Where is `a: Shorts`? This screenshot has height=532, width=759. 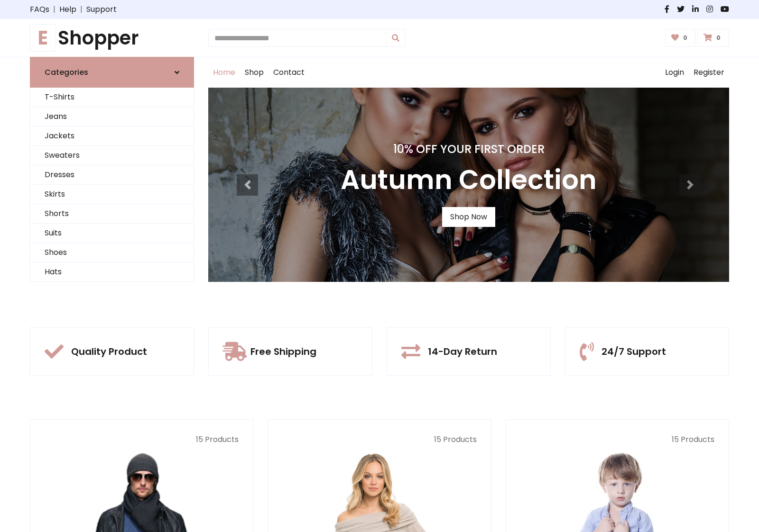 a: Shorts is located at coordinates (112, 214).